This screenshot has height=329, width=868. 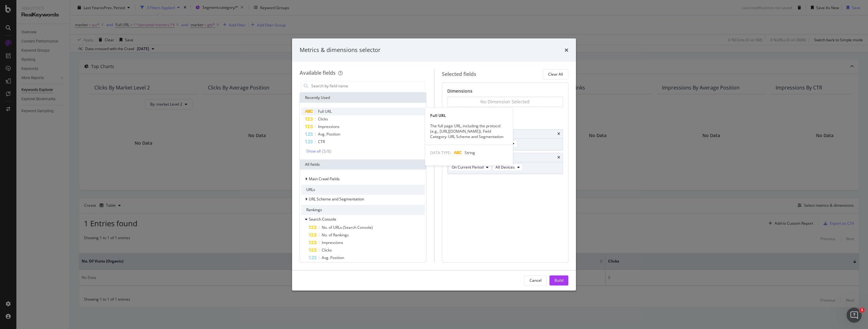 I want to click on span: Search Console, so click(x=322, y=219).